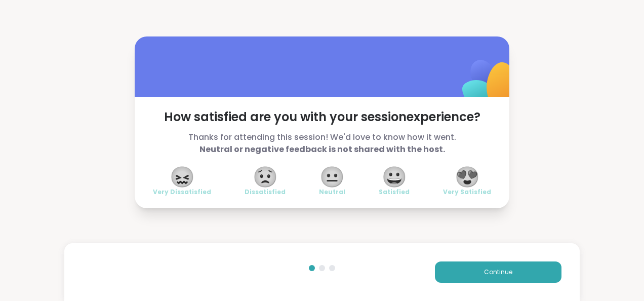  I want to click on b: Neutral or negative feedback is not shared with the host., so click(322, 149).